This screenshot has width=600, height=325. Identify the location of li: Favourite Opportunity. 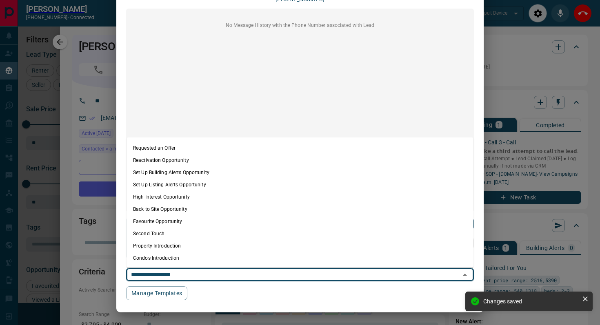
(300, 222).